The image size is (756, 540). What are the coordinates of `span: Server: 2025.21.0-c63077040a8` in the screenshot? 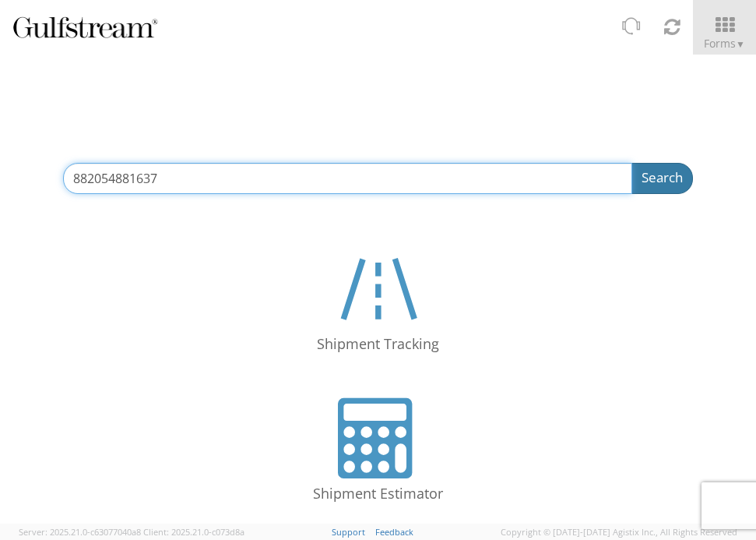 It's located at (79, 531).